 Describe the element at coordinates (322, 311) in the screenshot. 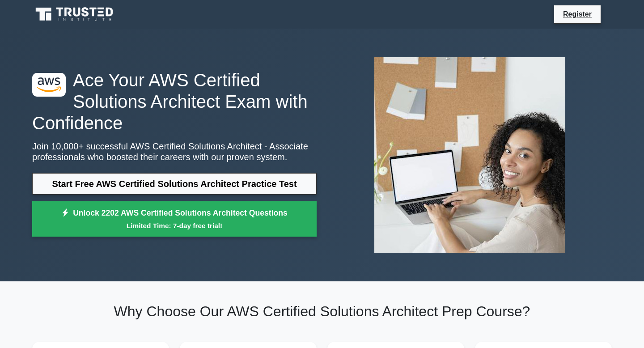

I see `h2: Why Choose Our AWS Certified Solutions Architect Prep Course?` at that location.